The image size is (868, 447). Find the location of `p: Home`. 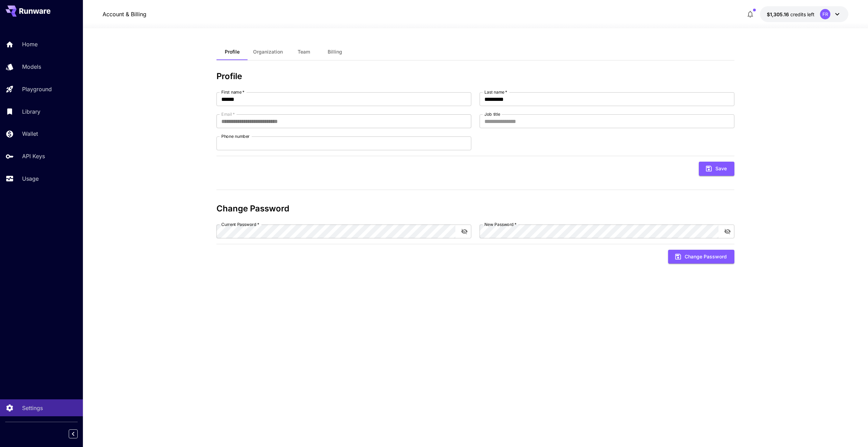

p: Home is located at coordinates (30, 44).